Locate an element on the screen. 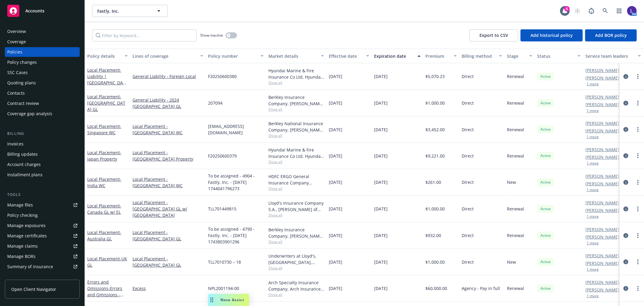 This screenshot has height=306, width=644. a: Billing updates is located at coordinates (42, 154).